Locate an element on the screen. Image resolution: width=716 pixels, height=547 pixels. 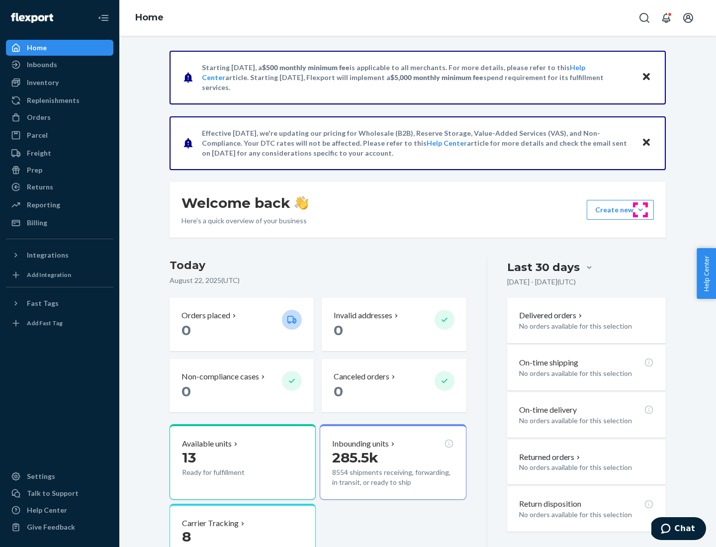
a: Parcel is located at coordinates (60, 135).